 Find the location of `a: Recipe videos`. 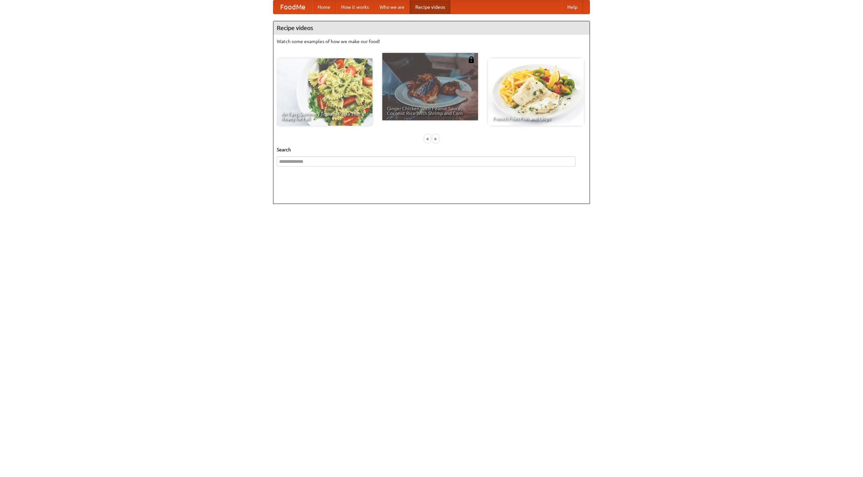

a: Recipe videos is located at coordinates (430, 7).